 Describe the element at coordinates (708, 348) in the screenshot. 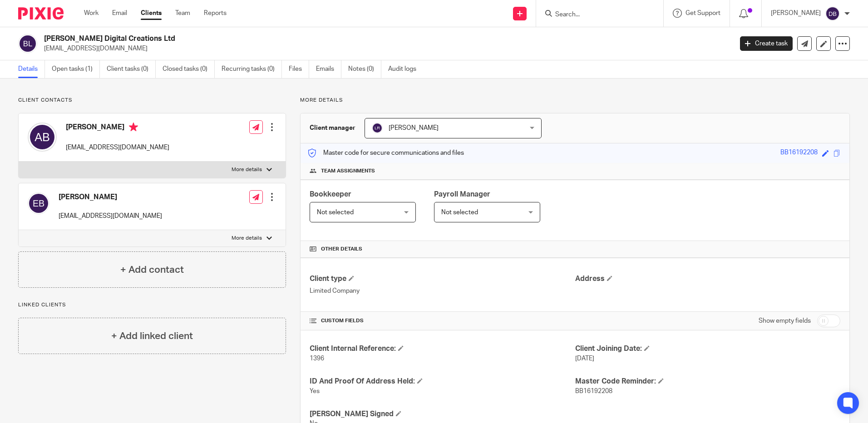

I see `h4: Client Joining Date:` at that location.